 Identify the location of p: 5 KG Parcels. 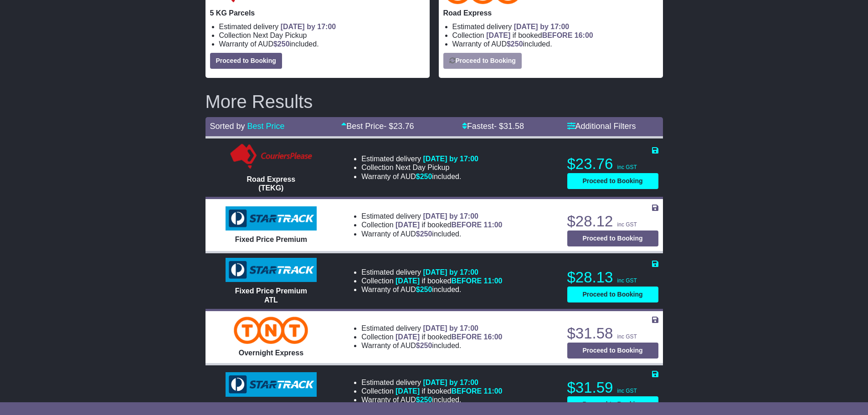
(318, 13).